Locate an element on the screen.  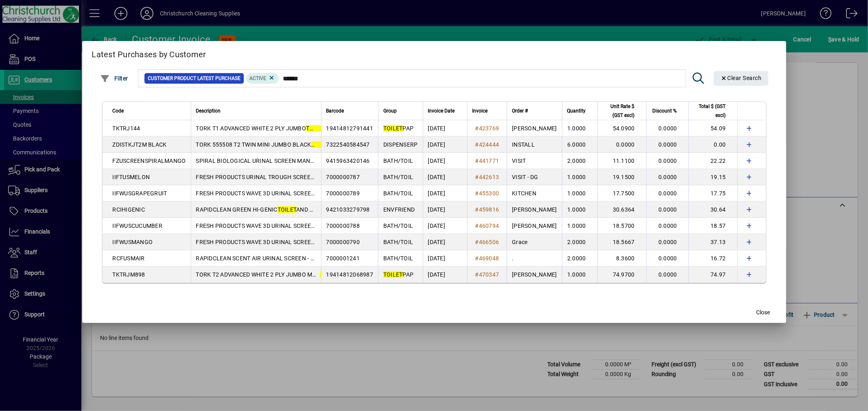
mat-chip: Product Activation Status: Active is located at coordinates (263, 78).